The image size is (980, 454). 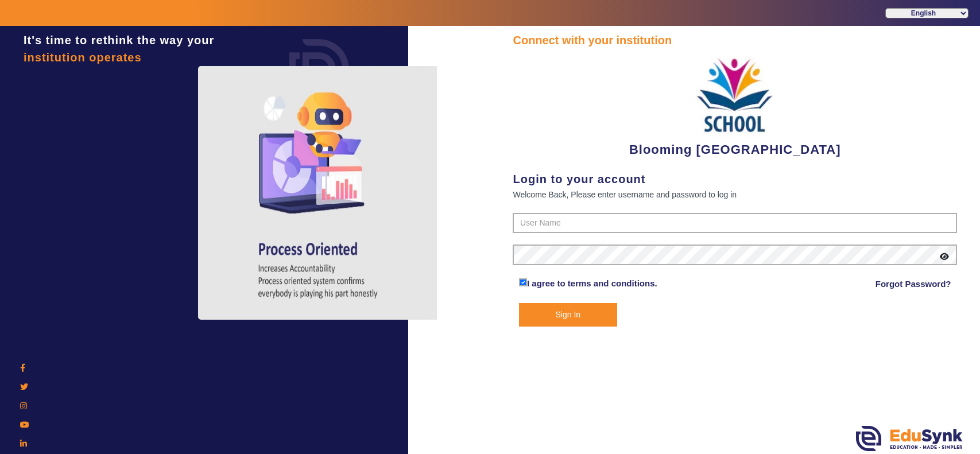 What do you see at coordinates (735, 94) in the screenshot?
I see `img: 3e5c6726-73d6-4ac3-b917-621554bbe9c3` at bounding box center [735, 94].